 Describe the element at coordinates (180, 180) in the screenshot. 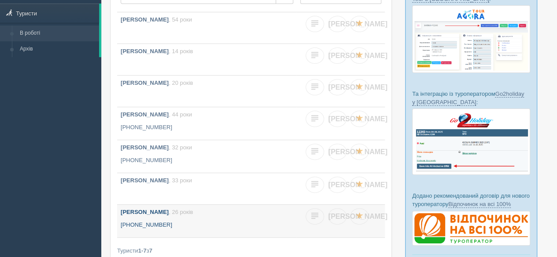

I see `span: , 33 роки` at that location.